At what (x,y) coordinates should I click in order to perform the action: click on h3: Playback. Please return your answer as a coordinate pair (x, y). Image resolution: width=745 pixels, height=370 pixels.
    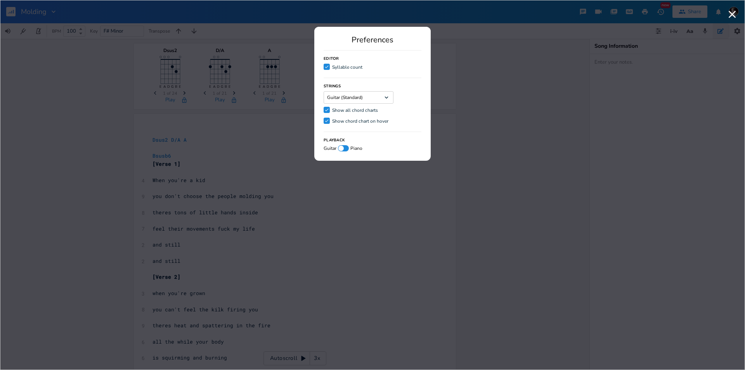
    Looking at the image, I should click on (334, 140).